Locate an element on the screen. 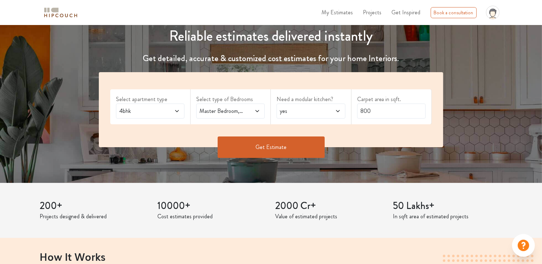 Image resolution: width=542 pixels, height=264 pixels. h2: How It Works is located at coordinates (271, 256).